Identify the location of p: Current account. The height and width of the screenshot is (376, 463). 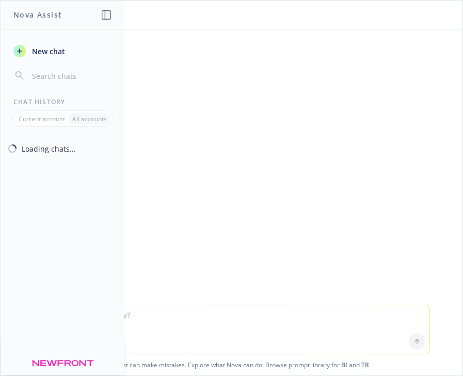
(42, 119).